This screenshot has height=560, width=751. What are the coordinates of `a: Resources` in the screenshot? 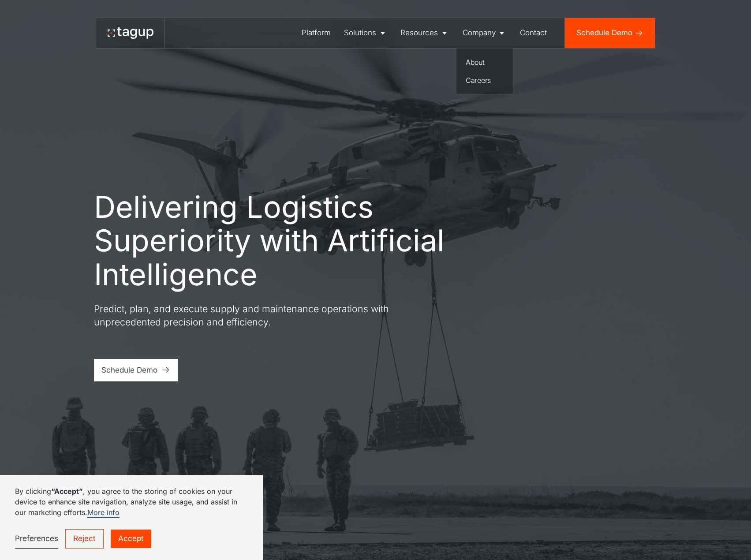 It's located at (425, 33).